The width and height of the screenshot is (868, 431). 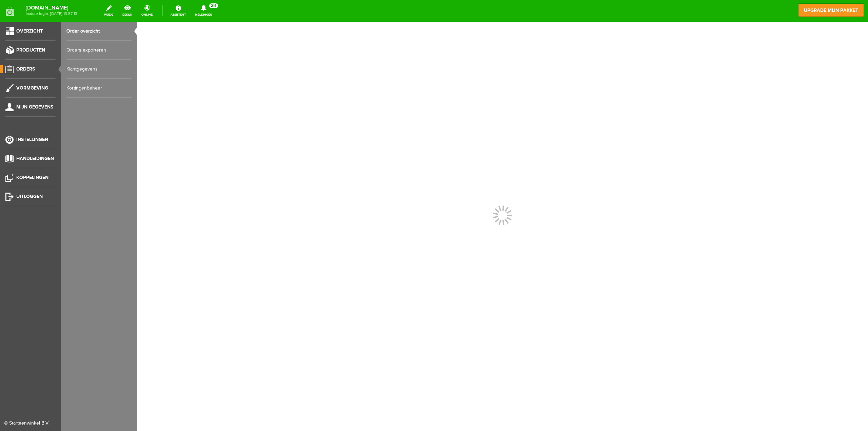 I want to click on a: Orders exporteren, so click(x=99, y=50).